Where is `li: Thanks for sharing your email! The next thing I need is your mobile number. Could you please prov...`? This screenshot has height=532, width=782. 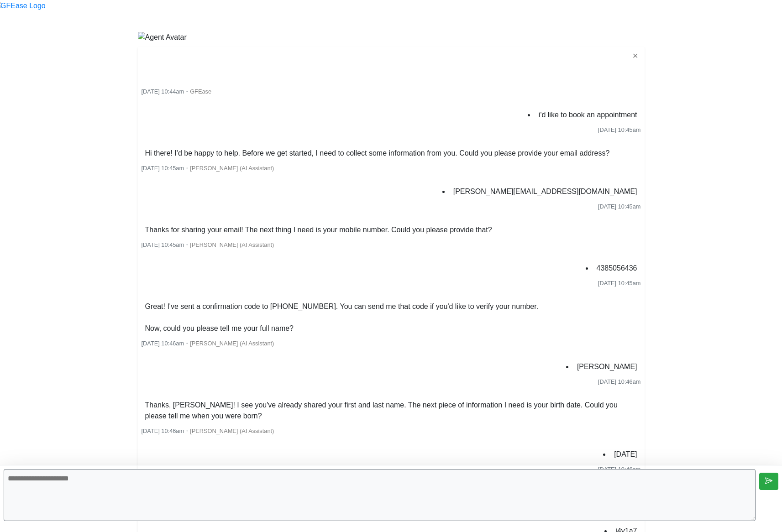 li: Thanks for sharing your email! The next thing I need is your mobile number. Could you please prov... is located at coordinates (319, 230).